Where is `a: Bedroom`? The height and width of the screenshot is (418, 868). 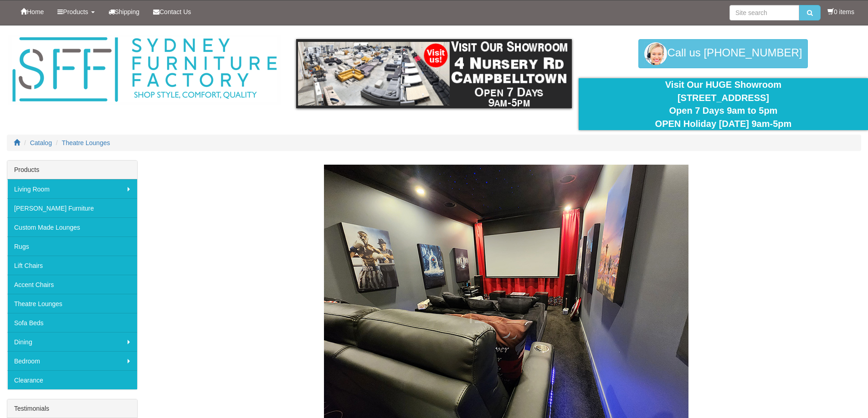
a: Bedroom is located at coordinates (72, 361).